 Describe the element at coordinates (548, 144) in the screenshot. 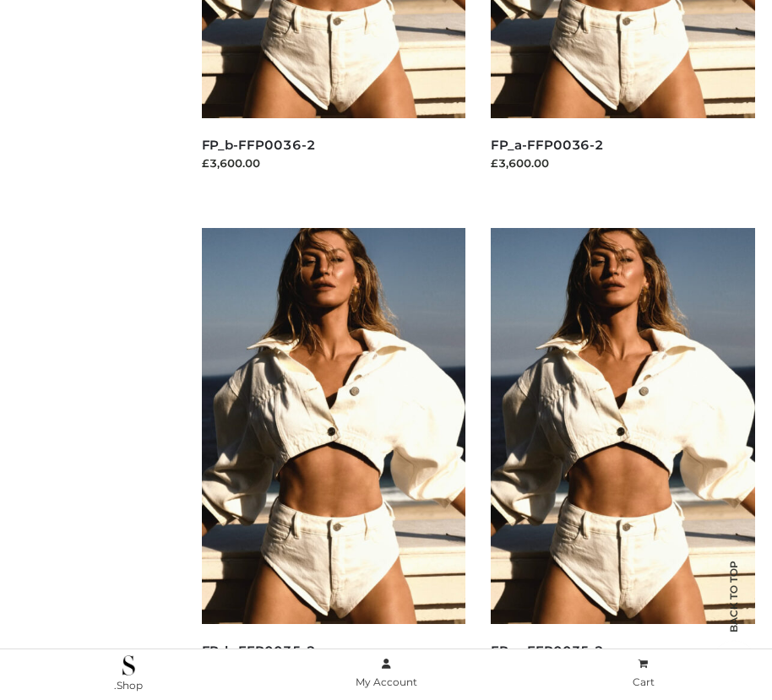

I see `a: FP_a-FFP0036-2` at that location.